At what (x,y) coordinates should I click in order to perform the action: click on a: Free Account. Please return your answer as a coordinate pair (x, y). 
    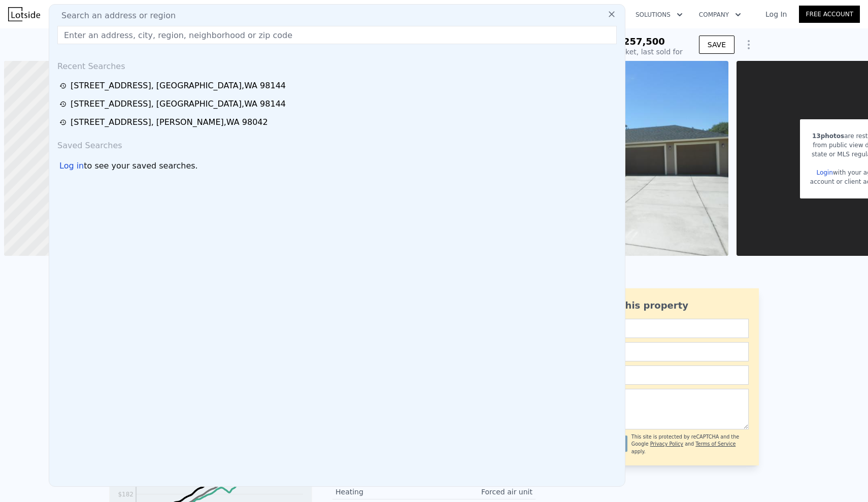
    Looking at the image, I should click on (830, 14).